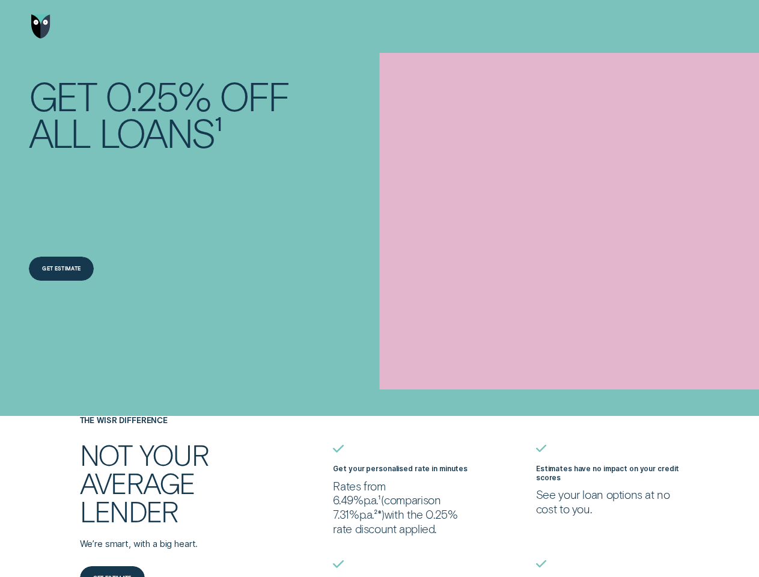 The height and width of the screenshot is (577, 759). I want to click on p: We’re smart, with a big heart., so click(177, 544).